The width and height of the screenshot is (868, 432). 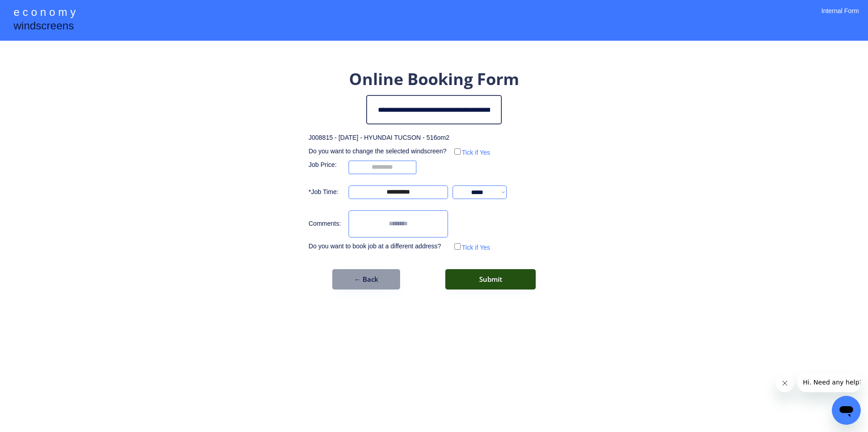 What do you see at coordinates (366, 279) in the screenshot?
I see `button: ← Back` at bounding box center [366, 279].